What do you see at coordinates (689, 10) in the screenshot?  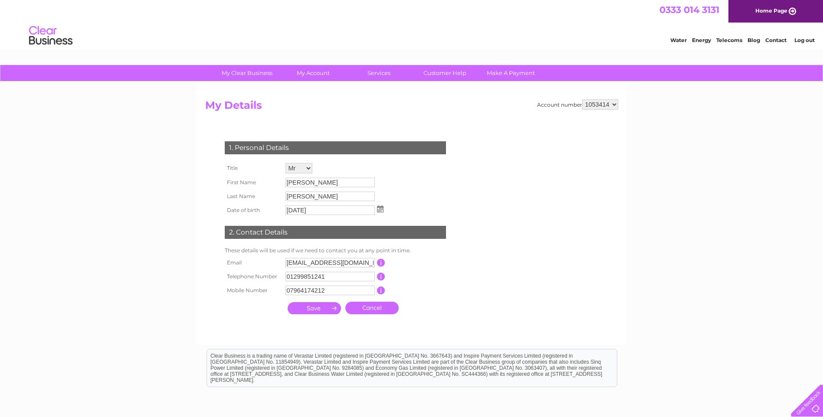 I see `span: 0333 014 3131` at bounding box center [689, 10].